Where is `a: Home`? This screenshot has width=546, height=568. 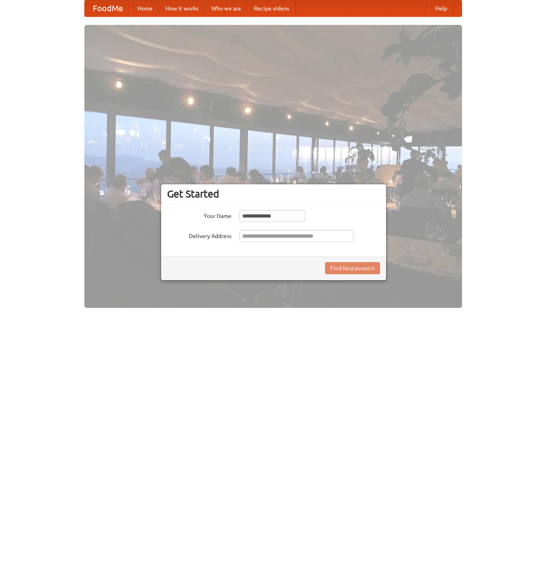 a: Home is located at coordinates (145, 8).